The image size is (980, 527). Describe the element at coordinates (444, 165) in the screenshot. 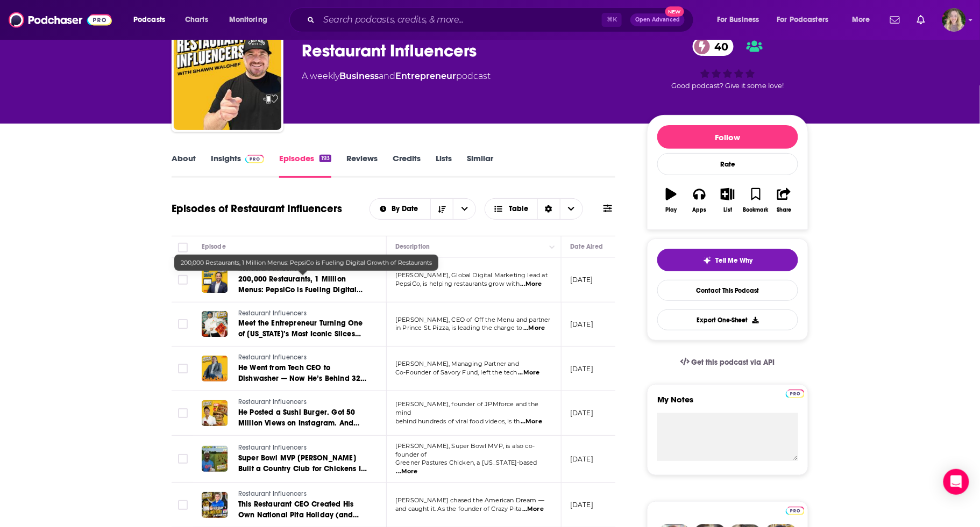

I see `a: Lists` at that location.